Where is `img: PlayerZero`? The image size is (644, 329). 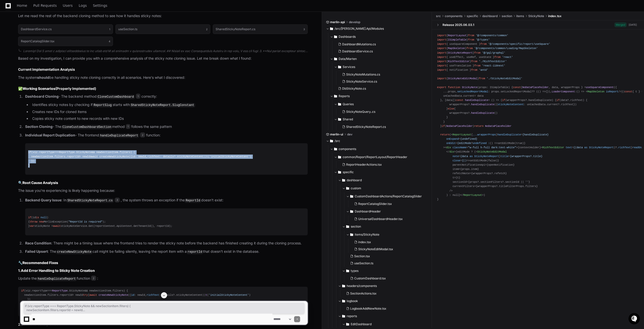 img: PlayerZero is located at coordinates (10, 10).